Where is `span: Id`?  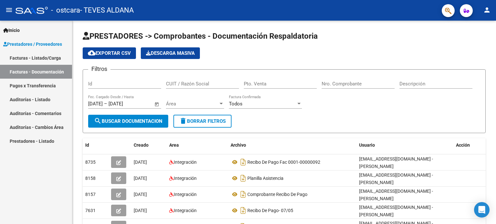 span: Id is located at coordinates (87, 145).